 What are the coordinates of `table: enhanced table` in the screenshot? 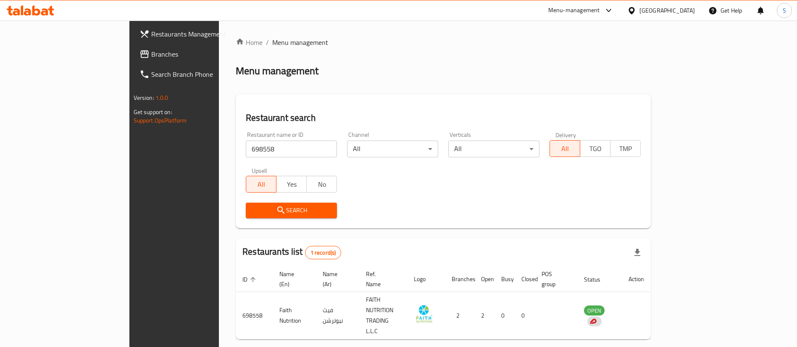 It's located at (443, 303).